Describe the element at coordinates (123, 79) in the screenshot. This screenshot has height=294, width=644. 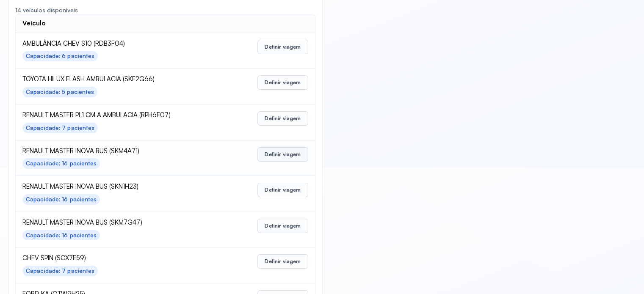
I see `span: TOYOTA HILUX FLASH AMBULACIA (SKF2G66)` at that location.